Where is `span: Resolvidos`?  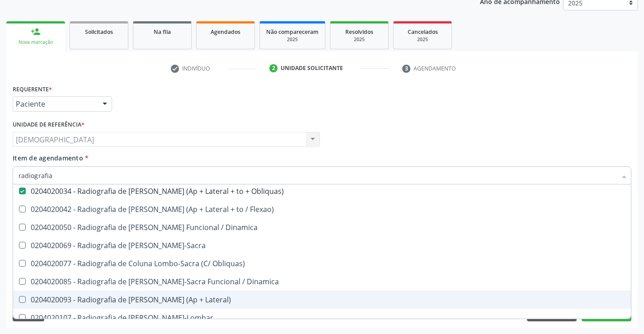 span: Resolvidos is located at coordinates (359, 31).